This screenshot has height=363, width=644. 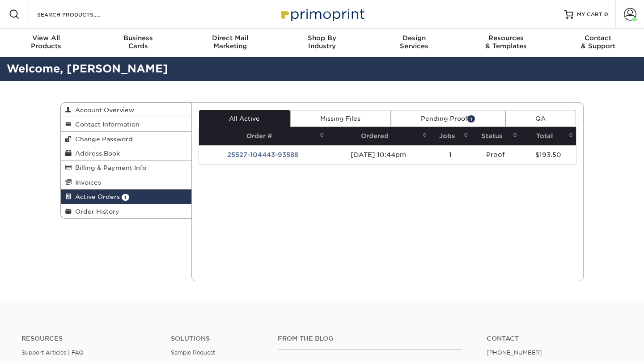 I want to click on h4: From the Blog, so click(x=370, y=339).